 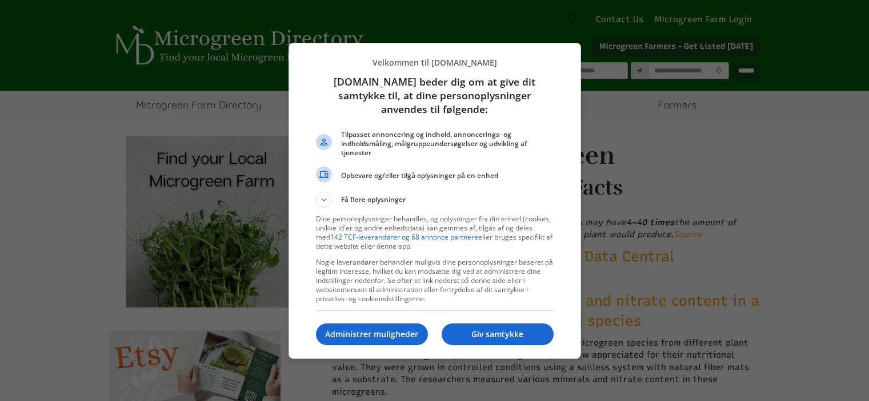 I want to click on p: Administrer muligheder, so click(x=372, y=335).